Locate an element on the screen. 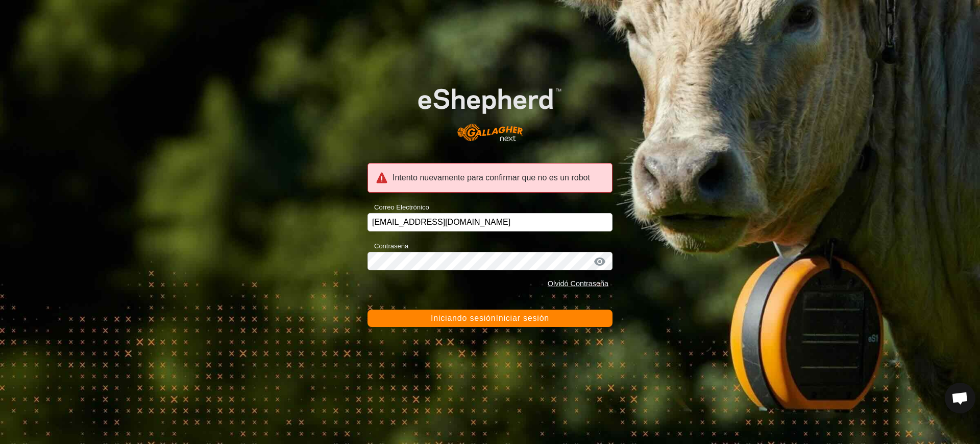 The width and height of the screenshot is (980, 444). font: Intento nuevamente para confirmar que no es un robot is located at coordinates (491, 177).